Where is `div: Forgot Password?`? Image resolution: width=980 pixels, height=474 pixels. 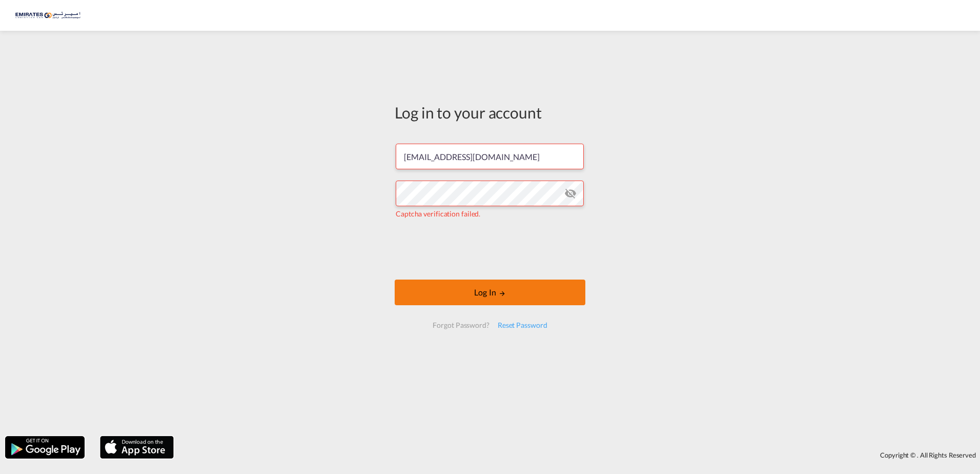
div: Forgot Password? is located at coordinates (461, 325).